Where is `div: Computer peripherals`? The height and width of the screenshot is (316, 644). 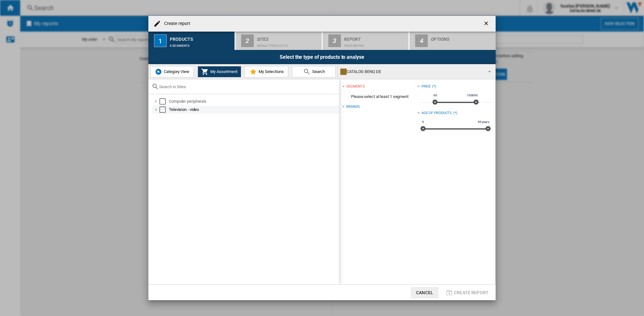
div: Computer peripherals is located at coordinates (253, 101).